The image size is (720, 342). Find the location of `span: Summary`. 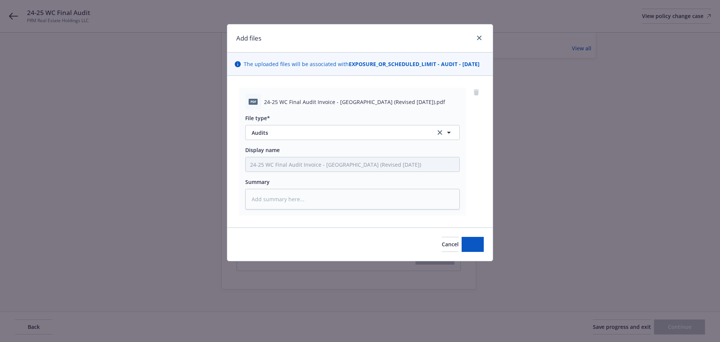

span: Summary is located at coordinates (257, 181).